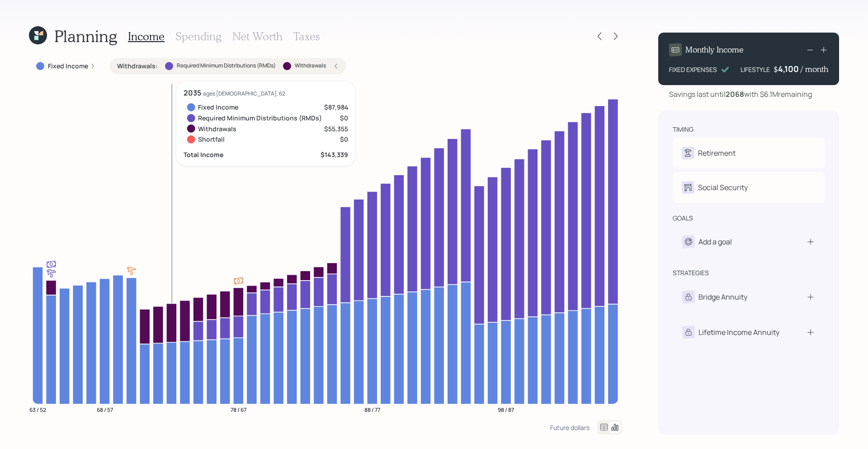 The height and width of the screenshot is (449, 868). I want to click on tspan: 78 / 67, so click(238, 409).